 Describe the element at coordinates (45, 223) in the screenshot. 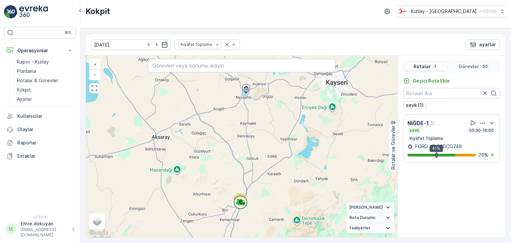

I see `p: Emre.dokuyan` at that location.